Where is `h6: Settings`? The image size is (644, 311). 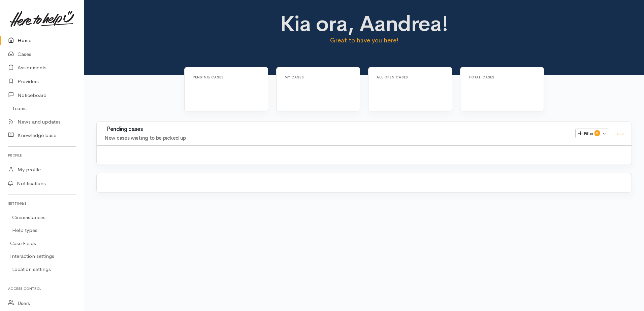 h6: Settings is located at coordinates (41, 203).